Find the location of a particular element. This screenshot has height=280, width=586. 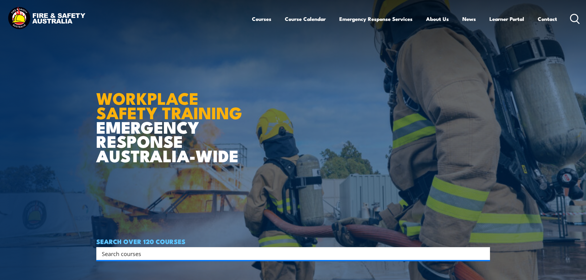

a: Courses is located at coordinates (262, 19).